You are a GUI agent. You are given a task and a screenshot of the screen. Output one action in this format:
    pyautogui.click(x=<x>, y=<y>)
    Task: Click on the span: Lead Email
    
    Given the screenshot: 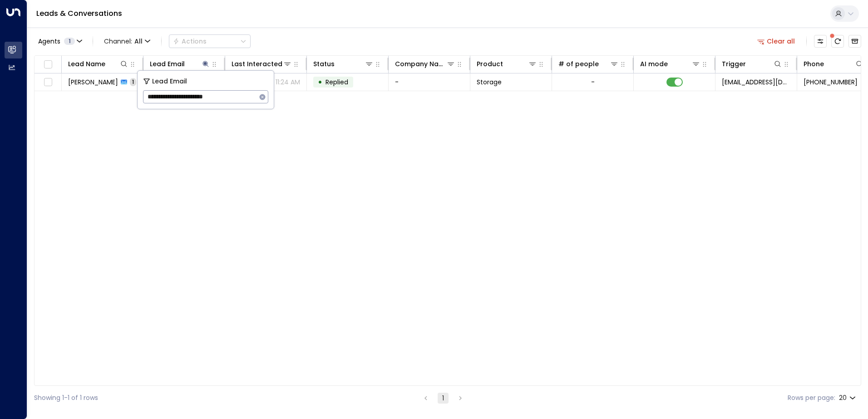 What is the action you would take?
    pyautogui.click(x=169, y=81)
    